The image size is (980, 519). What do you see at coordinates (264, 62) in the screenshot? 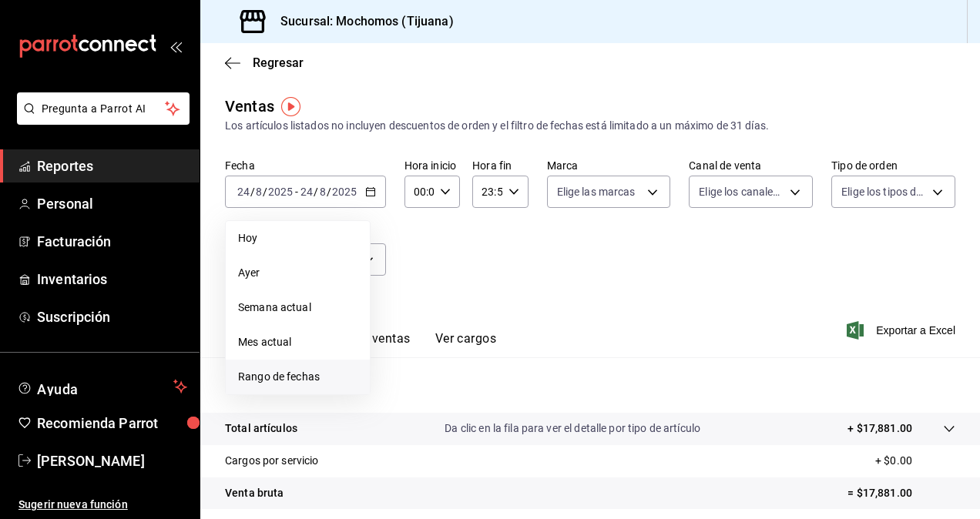
I see `button: Regresar` at bounding box center [264, 62].